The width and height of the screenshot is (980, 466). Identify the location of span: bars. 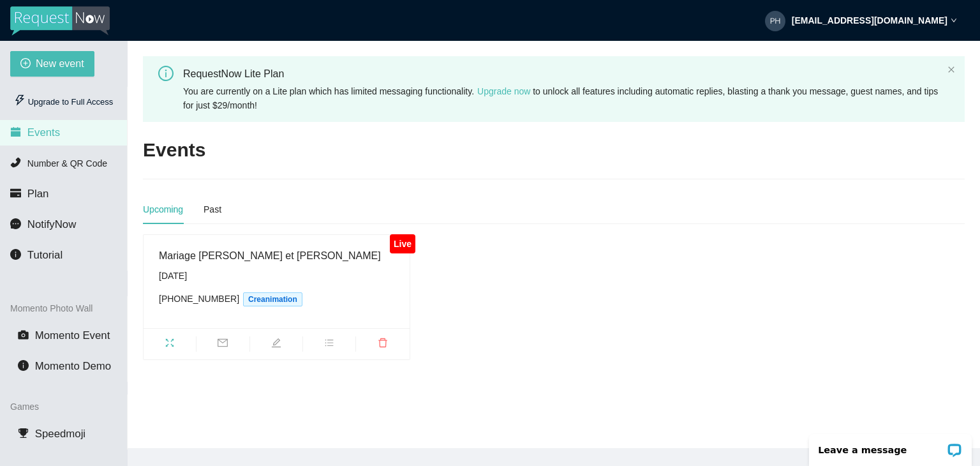
(329, 345).